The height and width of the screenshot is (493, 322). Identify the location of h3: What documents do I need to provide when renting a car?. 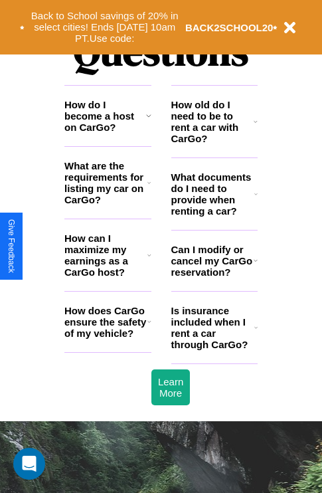
(213, 194).